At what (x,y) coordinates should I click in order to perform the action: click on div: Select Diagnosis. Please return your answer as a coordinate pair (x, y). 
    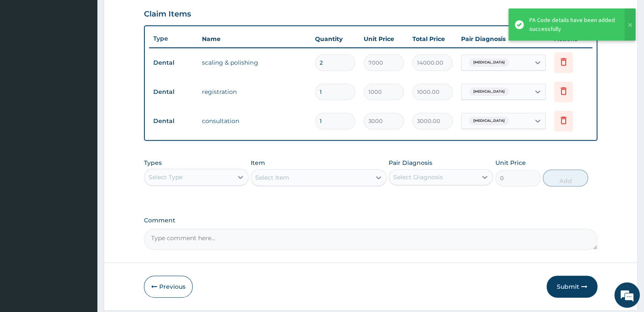
    Looking at the image, I should click on (418, 177).